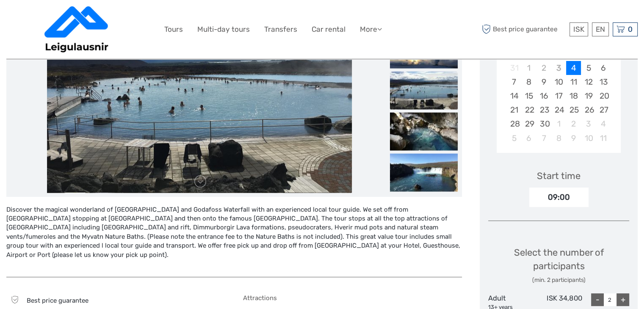 This screenshot has width=644, height=309. Describe the element at coordinates (544, 109) in the screenshot. I see `div: Choose Tuesday, September 23rd, 2025` at that location.